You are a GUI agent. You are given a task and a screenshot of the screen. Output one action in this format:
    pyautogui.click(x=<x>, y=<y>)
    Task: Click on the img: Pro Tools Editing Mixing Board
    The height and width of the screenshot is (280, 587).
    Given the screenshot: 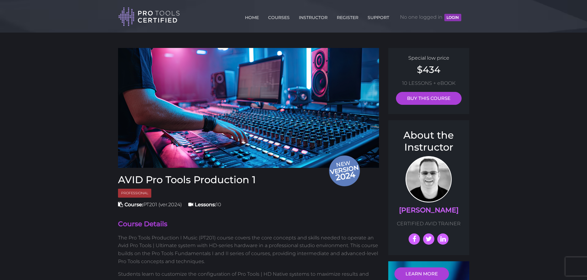 What is the action you would take?
    pyautogui.click(x=248, y=108)
    